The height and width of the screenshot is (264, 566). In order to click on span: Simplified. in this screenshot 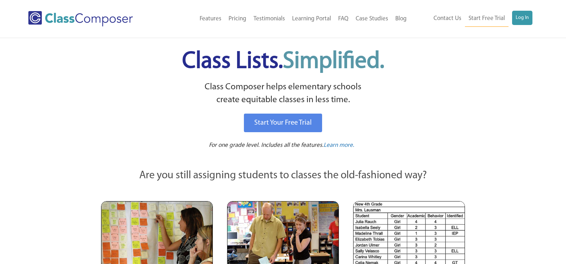, I will do `click(333, 61)`.